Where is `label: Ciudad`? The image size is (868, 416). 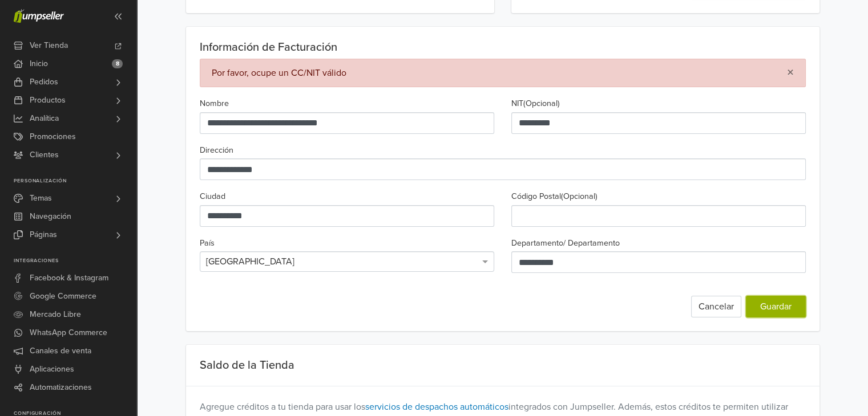
label: Ciudad is located at coordinates (212, 197).